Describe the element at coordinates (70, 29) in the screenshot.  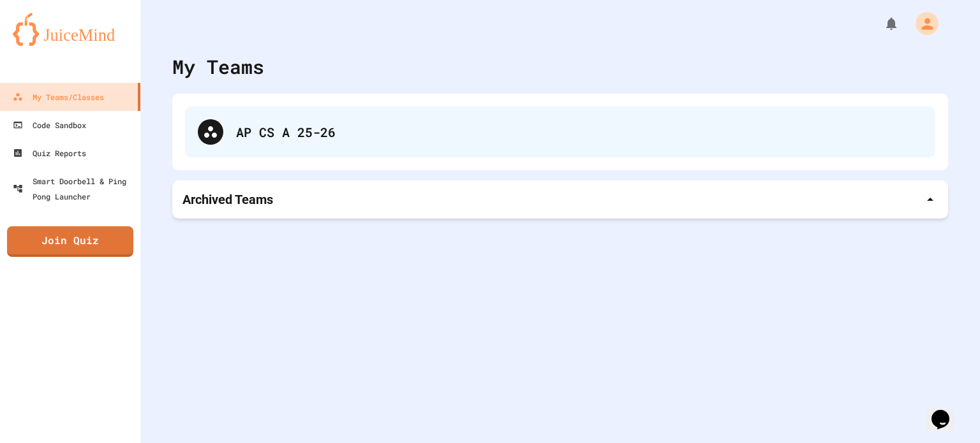
I see `img: logo-orange.svg` at that location.